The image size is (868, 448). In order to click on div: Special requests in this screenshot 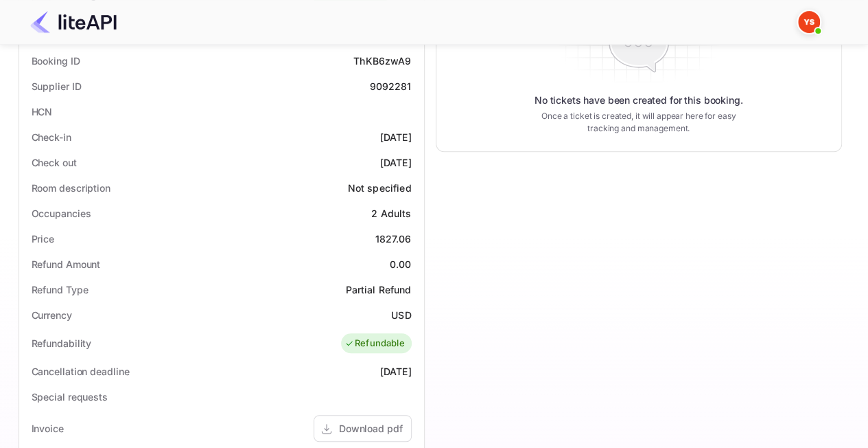, I will do `click(69, 396)`.